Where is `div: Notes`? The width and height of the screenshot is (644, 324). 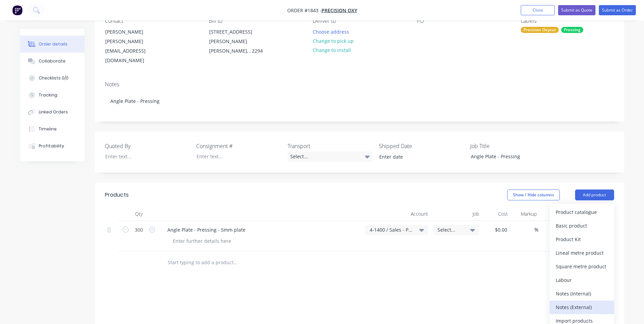
div: Notes is located at coordinates (360, 84).